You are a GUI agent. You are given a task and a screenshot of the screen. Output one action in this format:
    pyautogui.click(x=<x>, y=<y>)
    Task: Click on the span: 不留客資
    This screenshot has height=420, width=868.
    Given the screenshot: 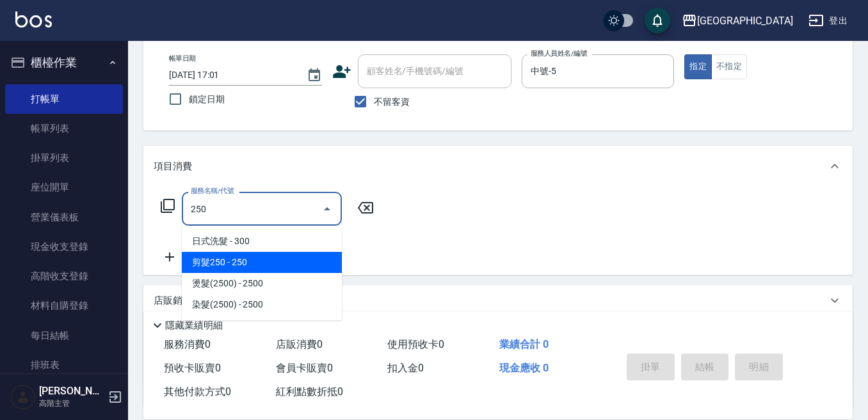 What is the action you would take?
    pyautogui.click(x=392, y=102)
    